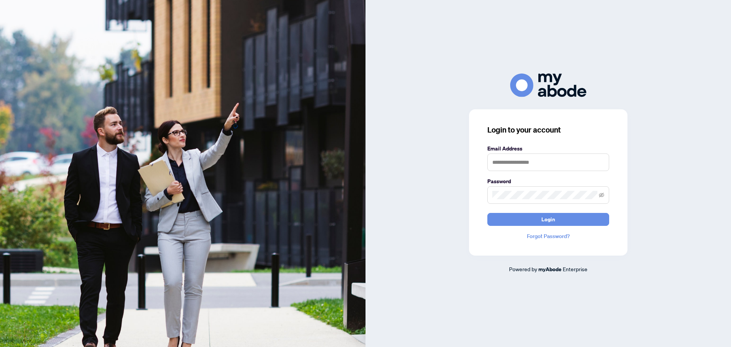 This screenshot has height=347, width=731. What do you see at coordinates (548, 85) in the screenshot?
I see `img: ma-logo` at bounding box center [548, 85].